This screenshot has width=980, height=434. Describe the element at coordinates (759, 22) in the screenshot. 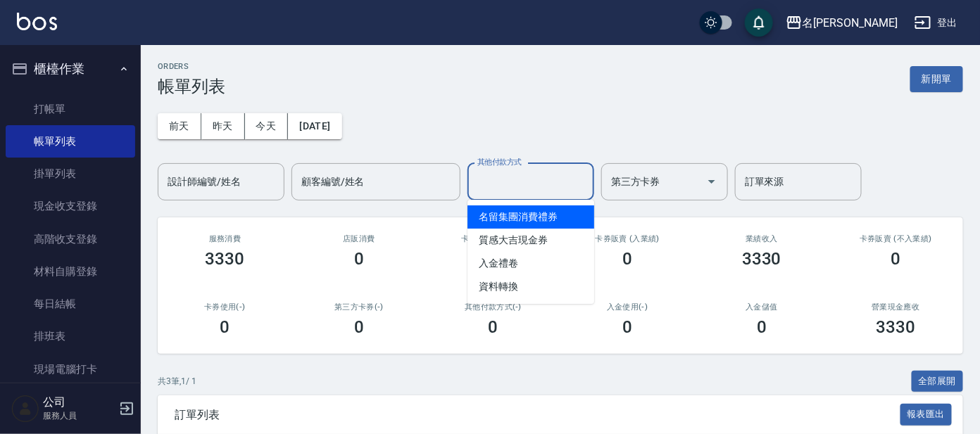

I see `button: save` at that location.